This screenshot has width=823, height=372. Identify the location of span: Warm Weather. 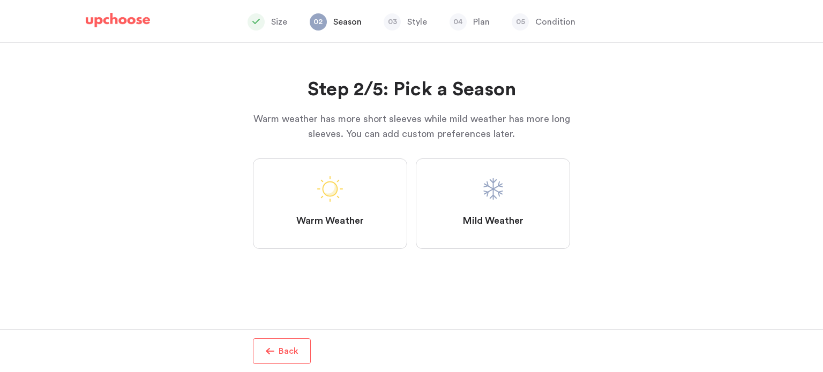
(330, 221).